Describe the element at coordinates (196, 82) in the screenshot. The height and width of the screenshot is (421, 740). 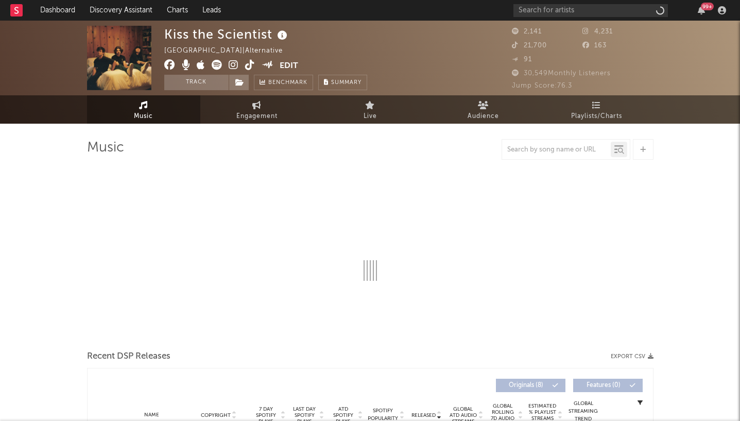
I see `button: Track` at that location.